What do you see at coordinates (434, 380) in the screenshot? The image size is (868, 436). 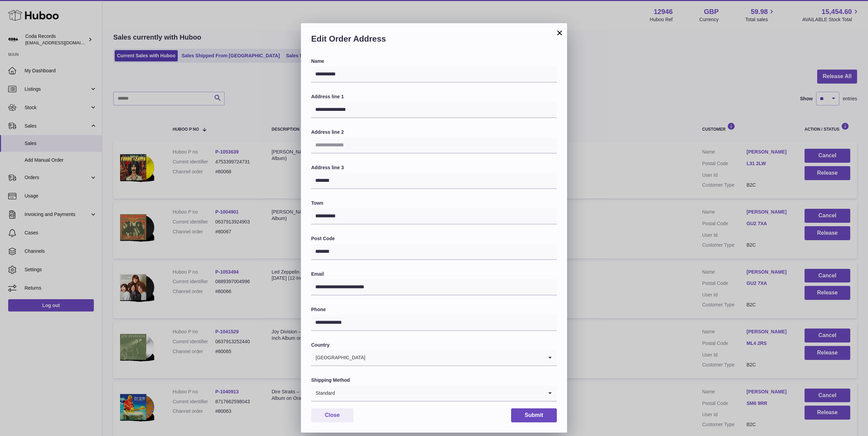 I see `label: Shipping Method` at bounding box center [434, 380].